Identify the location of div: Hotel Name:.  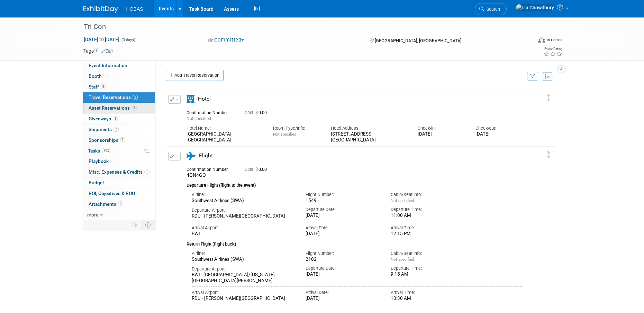
(225, 128).